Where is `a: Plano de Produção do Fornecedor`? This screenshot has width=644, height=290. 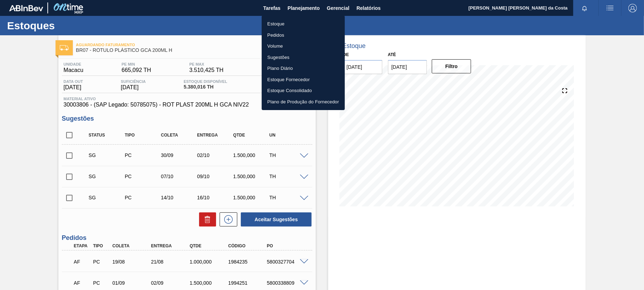
a: Plano de Produção do Fornecedor is located at coordinates (303, 102).